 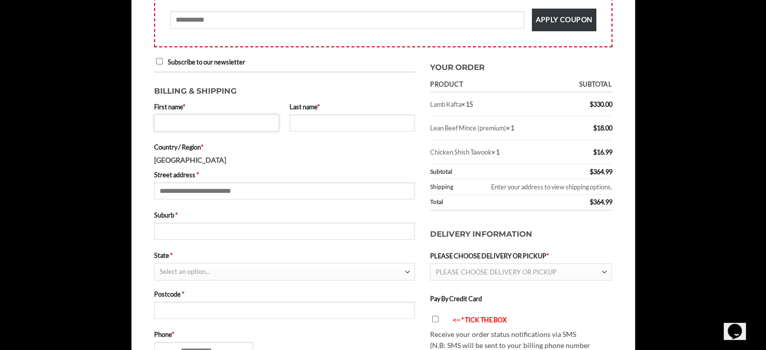 What do you see at coordinates (603, 152) in the screenshot?
I see `bdi: 16.99` at bounding box center [603, 152].